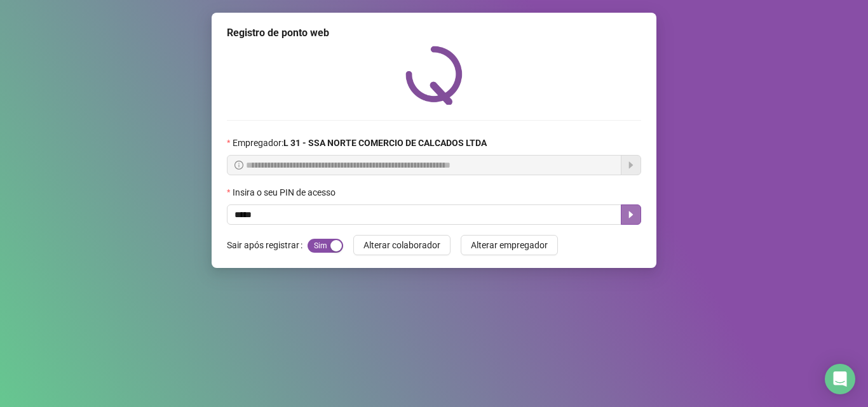 The height and width of the screenshot is (407, 868). I want to click on button: Alterar colaborador, so click(402, 245).